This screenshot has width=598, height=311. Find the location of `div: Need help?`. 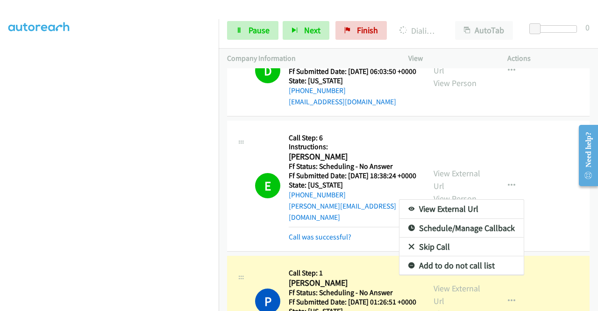

div: Need help? is located at coordinates (17, 31).